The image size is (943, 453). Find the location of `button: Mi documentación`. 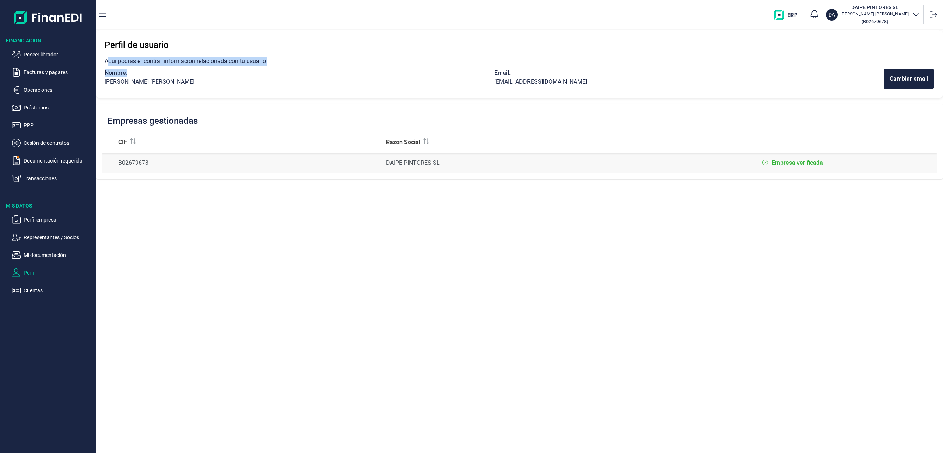

button: Mi documentación is located at coordinates (52, 255).